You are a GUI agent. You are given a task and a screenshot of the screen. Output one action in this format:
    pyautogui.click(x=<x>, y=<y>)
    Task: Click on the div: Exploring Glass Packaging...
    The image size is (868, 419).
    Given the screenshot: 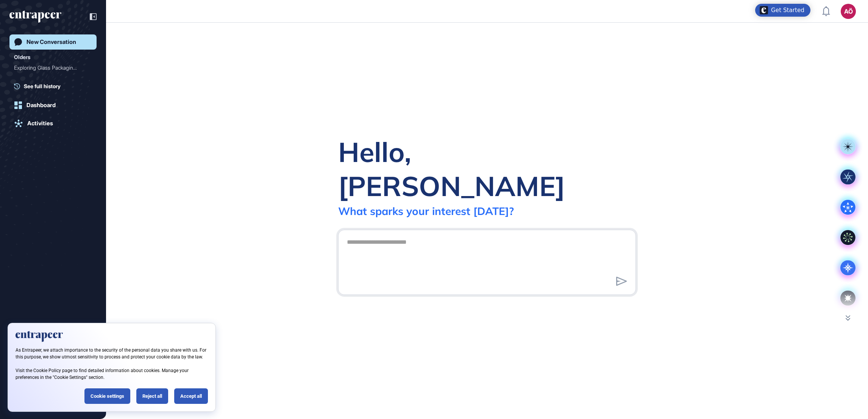 What is the action you would take?
    pyautogui.click(x=50, y=68)
    